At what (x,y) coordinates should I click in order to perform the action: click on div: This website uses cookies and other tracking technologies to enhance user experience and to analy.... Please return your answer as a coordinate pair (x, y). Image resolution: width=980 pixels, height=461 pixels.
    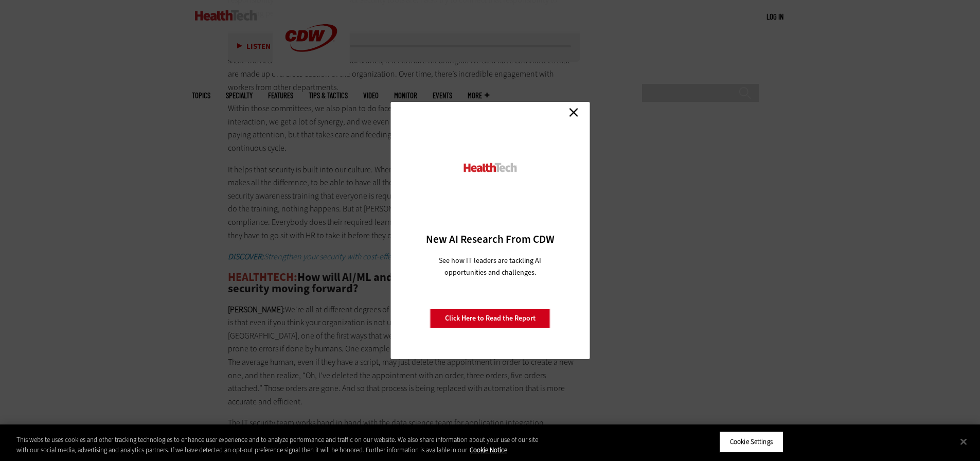
    Looking at the image, I should click on (278, 445).